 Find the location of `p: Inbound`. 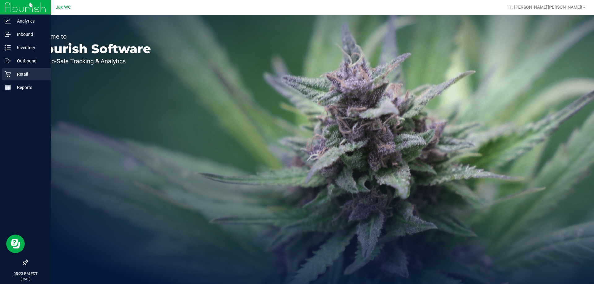

p: Inbound is located at coordinates (29, 34).